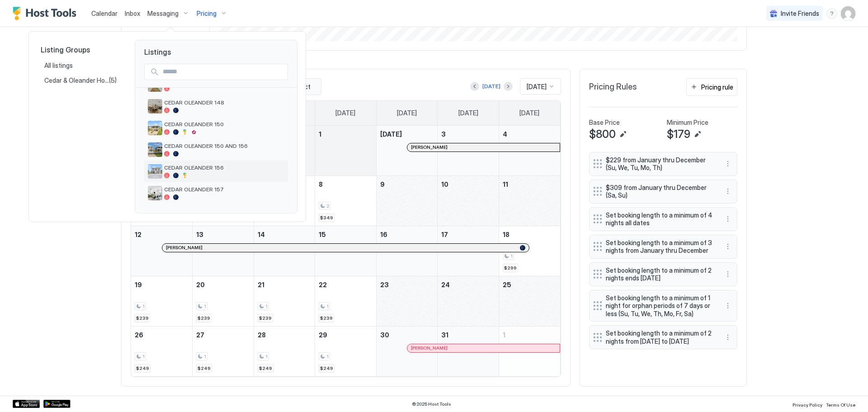 Image resolution: width=868 pixels, height=412 pixels. What do you see at coordinates (224, 167) in the screenshot?
I see `span: CEDAR OLEANDER 156` at bounding box center [224, 167].